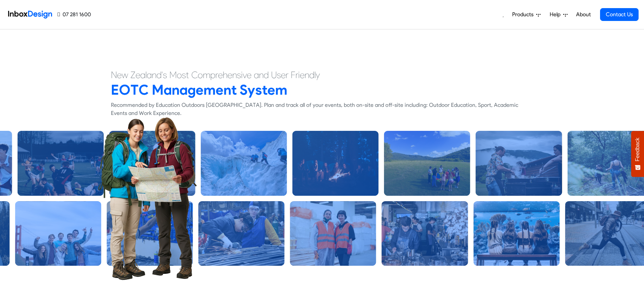  What do you see at coordinates (558, 15) in the screenshot?
I see `a: Help` at bounding box center [558, 15].